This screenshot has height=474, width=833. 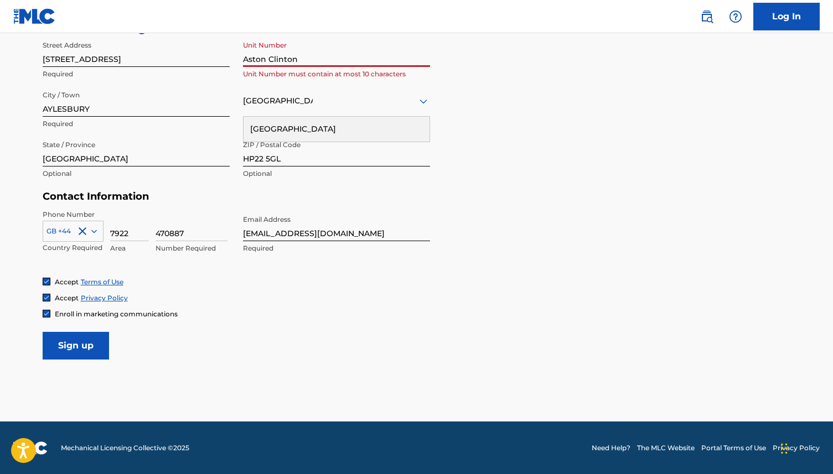 I want to click on p: Number Required, so click(x=191, y=248).